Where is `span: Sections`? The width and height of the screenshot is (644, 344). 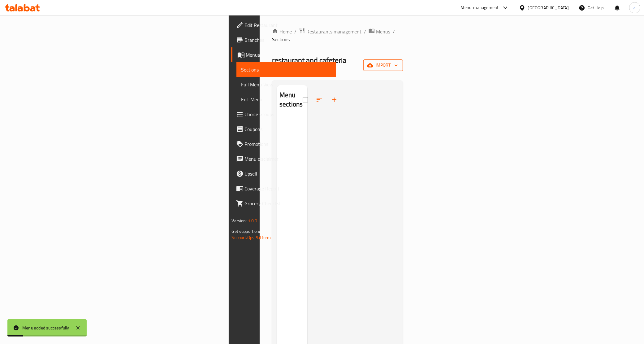
span: Sections is located at coordinates (286, 69).